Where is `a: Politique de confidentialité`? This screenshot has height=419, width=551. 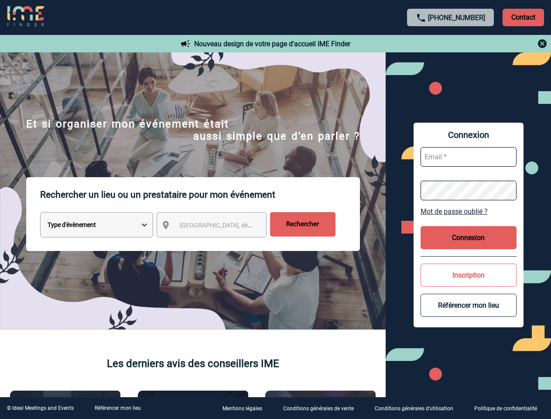
a: Politique de confidentialité is located at coordinates (509, 408).